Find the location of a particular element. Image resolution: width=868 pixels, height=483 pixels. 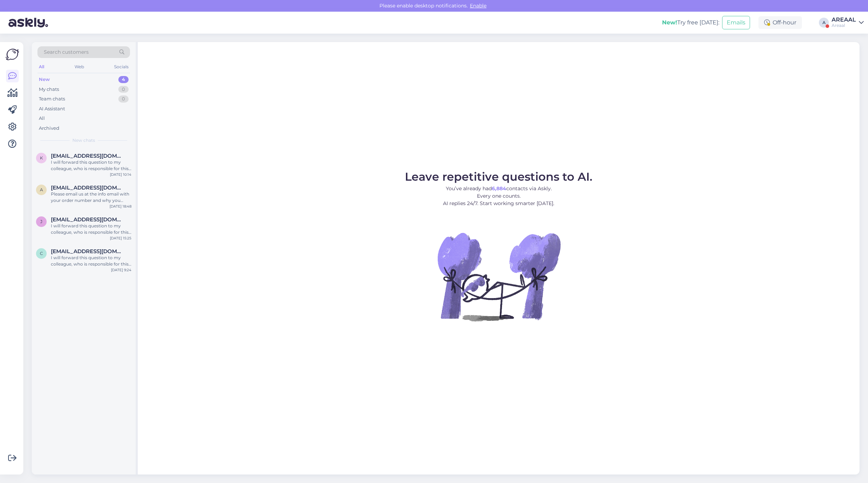

span: j is located at coordinates (41, 221).